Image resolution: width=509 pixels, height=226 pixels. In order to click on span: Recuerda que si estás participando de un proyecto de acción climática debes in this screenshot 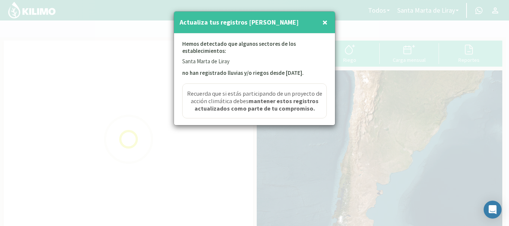, I will do `click(255, 101)`.